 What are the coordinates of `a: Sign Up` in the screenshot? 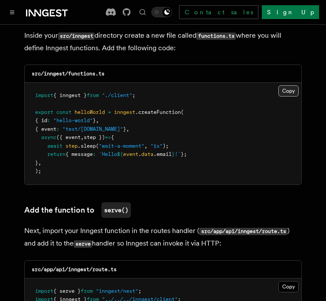 It's located at (290, 12).